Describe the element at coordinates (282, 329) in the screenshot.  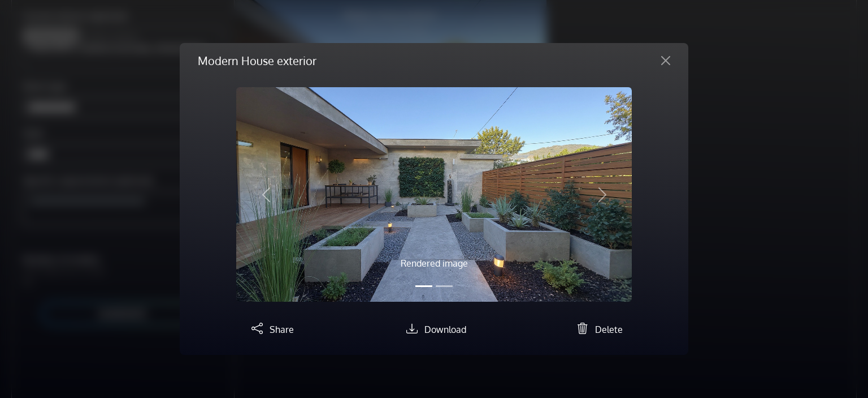
I see `span: Share` at that location.